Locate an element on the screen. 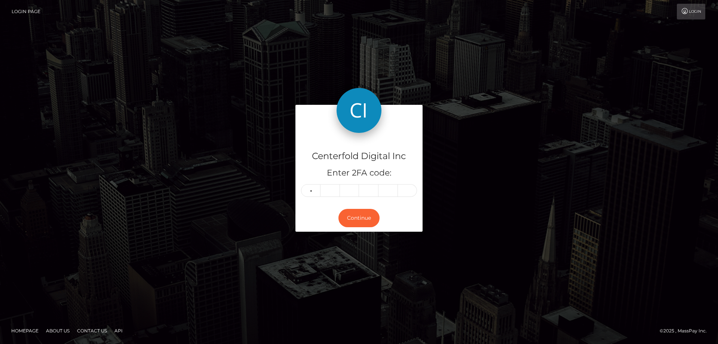 The width and height of the screenshot is (718, 344). a: Homepage is located at coordinates (25, 330).